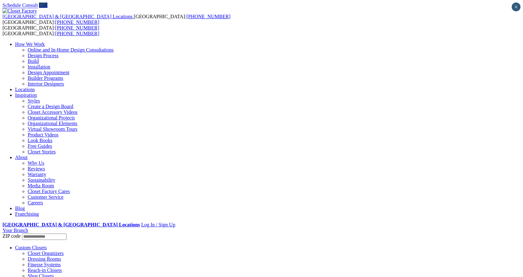  What do you see at coordinates (52, 123) in the screenshot?
I see `a: Organizational Elements` at bounding box center [52, 123].